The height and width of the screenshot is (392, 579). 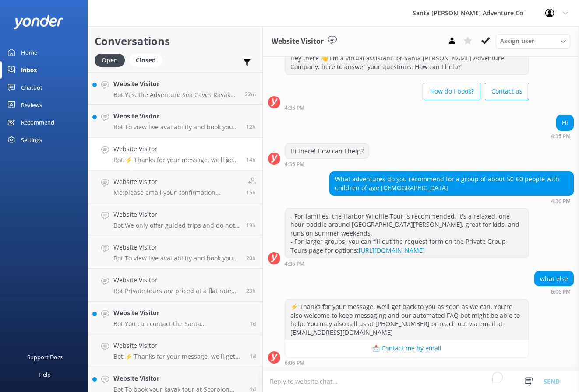 I want to click on span: Aug 28 2025 01:31pm (UTC -07:00) America/Tijuana, so click(x=250, y=225).